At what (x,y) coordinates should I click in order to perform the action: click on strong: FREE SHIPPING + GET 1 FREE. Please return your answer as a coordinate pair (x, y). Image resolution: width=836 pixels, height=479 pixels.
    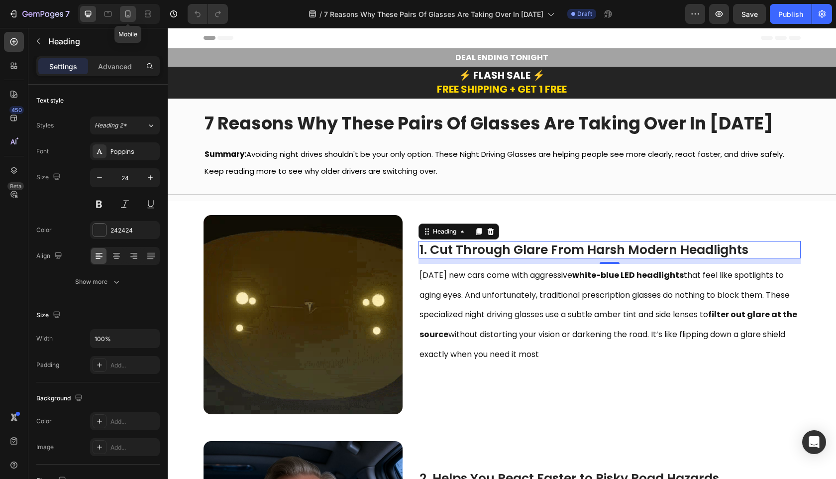
    Looking at the image, I should click on (334, 61).